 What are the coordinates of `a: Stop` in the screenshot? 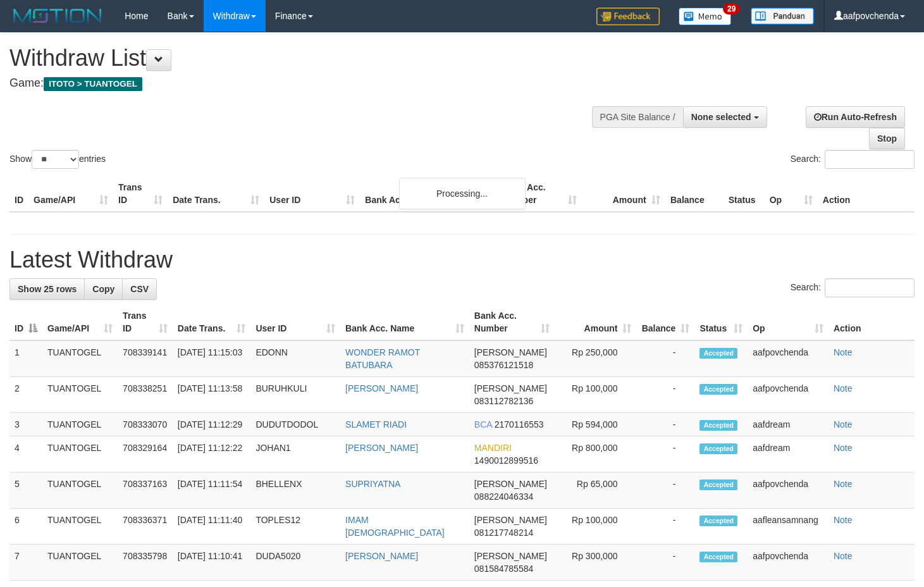 It's located at (887, 139).